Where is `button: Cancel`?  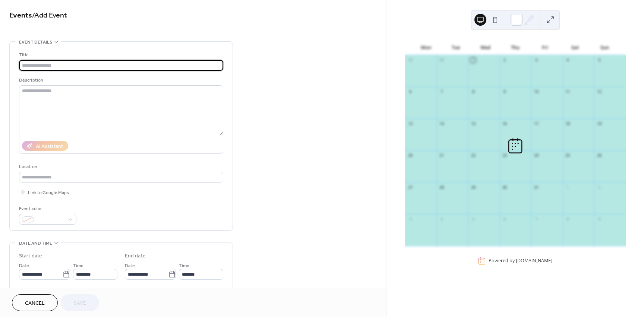
button: Cancel is located at coordinates (35, 303).